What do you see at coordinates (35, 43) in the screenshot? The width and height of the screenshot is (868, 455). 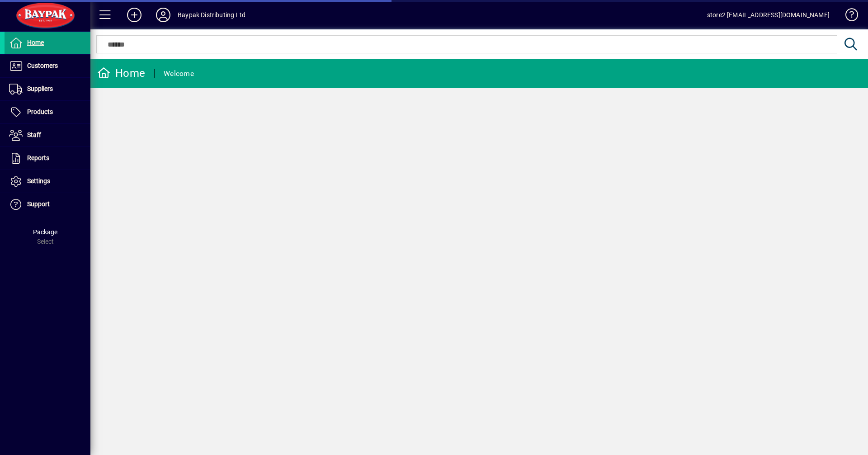 I see `span: Home` at bounding box center [35, 43].